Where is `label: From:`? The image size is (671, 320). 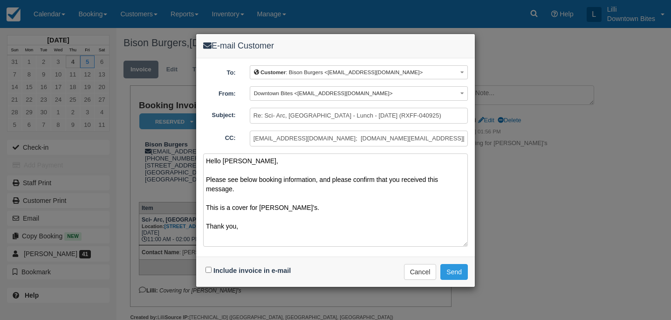
label: From: is located at coordinates (219, 92).